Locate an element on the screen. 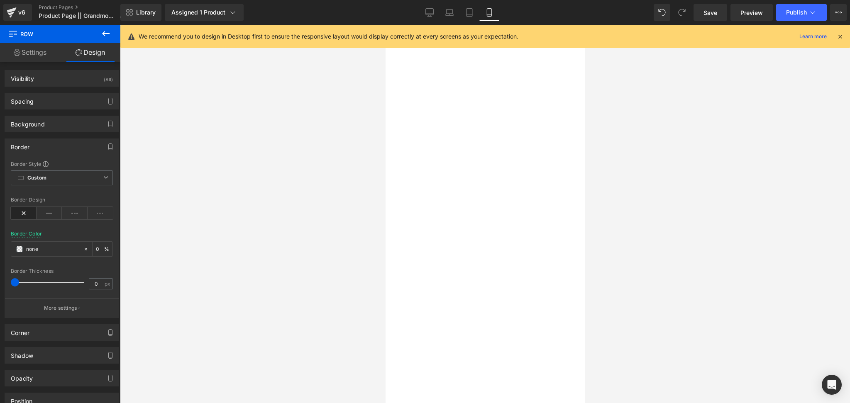 The width and height of the screenshot is (850, 403). button: Undo is located at coordinates (662, 12).